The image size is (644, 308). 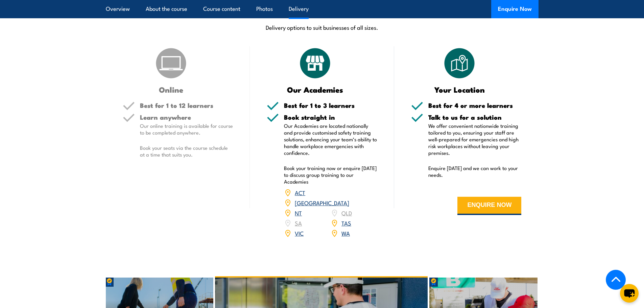 What do you see at coordinates (187, 105) in the screenshot?
I see `h5: Best for 1 to 12 learners` at bounding box center [187, 105].